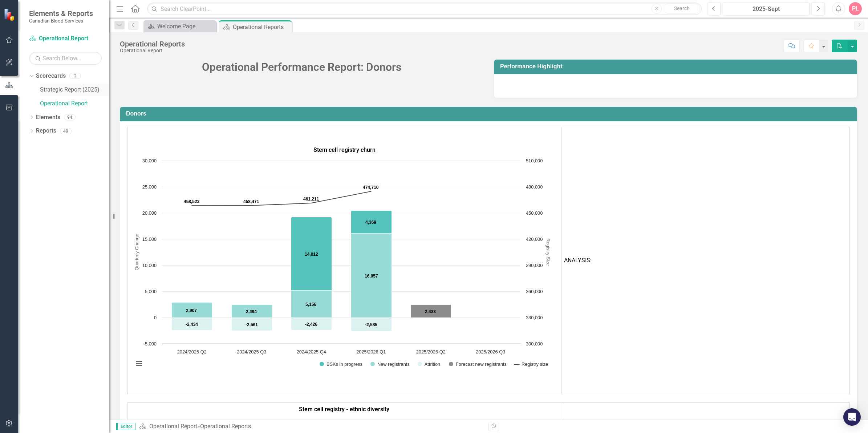 The image size is (868, 433). Describe the element at coordinates (311, 325) in the screenshot. I see `text: -2,426` at that location.